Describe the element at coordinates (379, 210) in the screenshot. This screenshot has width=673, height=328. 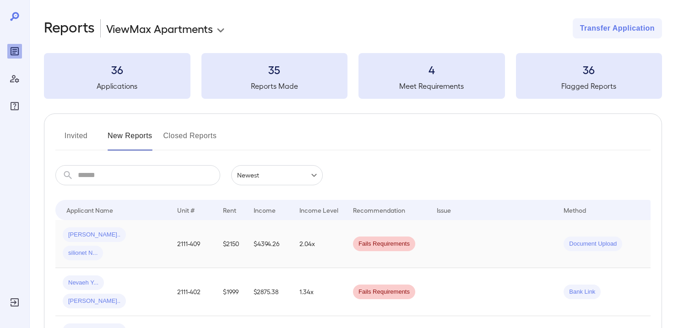
I see `div: Recommendation` at that location.